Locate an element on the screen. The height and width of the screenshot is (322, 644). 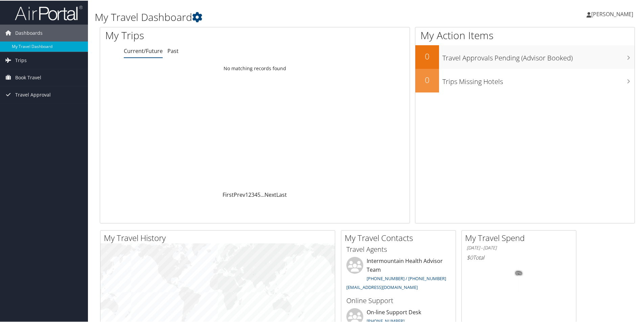
a: 3 is located at coordinates (253, 194).